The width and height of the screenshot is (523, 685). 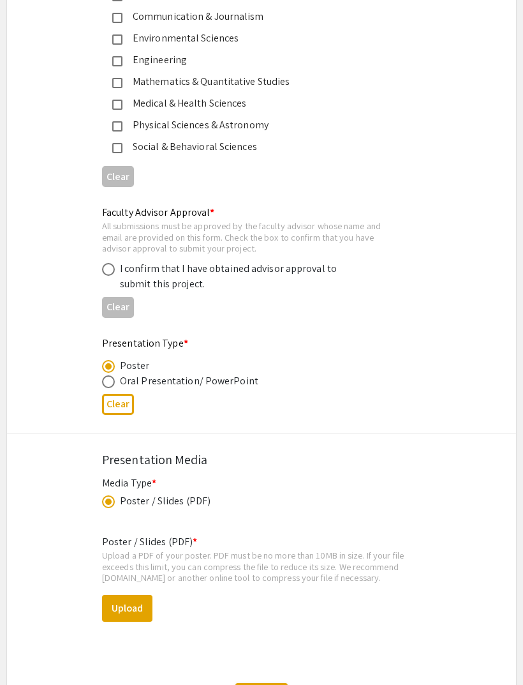 What do you see at coordinates (257, 39) in the screenshot?
I see `div: Environmental Sciences` at bounding box center [257, 39].